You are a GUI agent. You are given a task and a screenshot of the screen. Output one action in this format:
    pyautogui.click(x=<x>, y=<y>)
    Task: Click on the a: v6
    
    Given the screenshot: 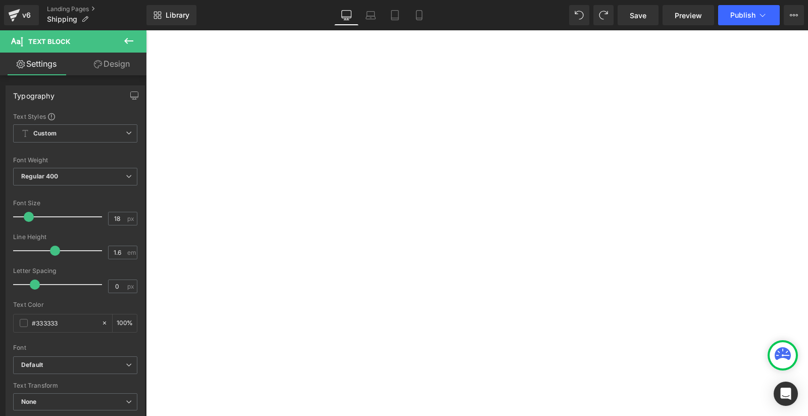 What is the action you would take?
    pyautogui.click(x=21, y=15)
    